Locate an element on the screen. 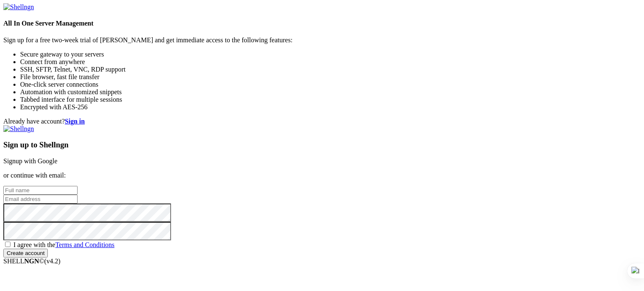 This screenshot has width=644, height=291. a: Signup with Google is located at coordinates (30, 161).